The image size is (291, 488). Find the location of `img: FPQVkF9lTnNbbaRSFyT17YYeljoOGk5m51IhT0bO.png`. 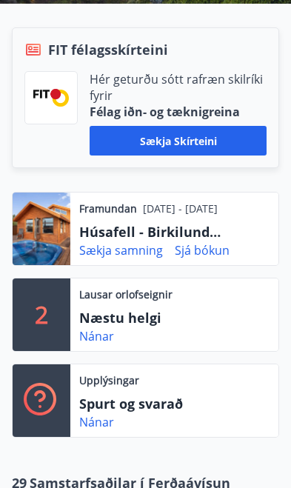

img: FPQVkF9lTnNbbaRSFyT17YYeljoOGk5m51IhT0bO.png is located at coordinates (51, 97).